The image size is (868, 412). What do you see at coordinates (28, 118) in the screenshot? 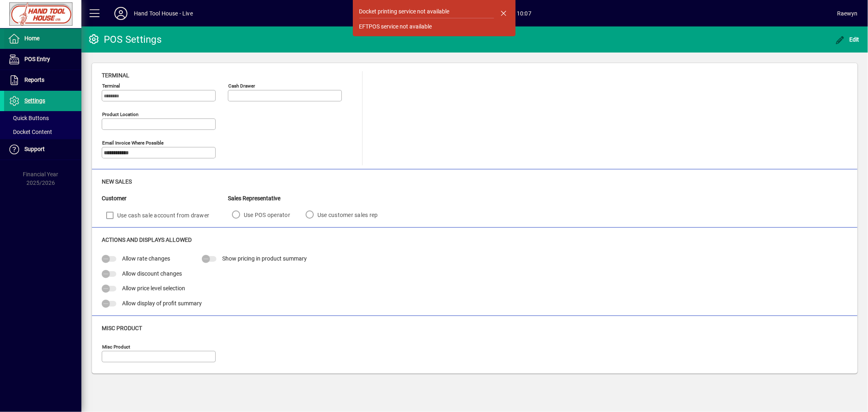
I see `span: Quick Buttons` at bounding box center [28, 118].